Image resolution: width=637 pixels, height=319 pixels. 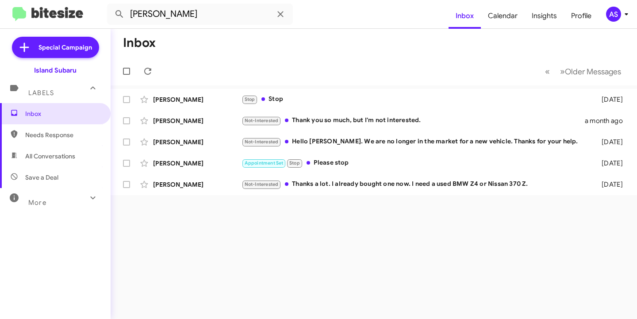 I want to click on a: Profile, so click(x=581, y=16).